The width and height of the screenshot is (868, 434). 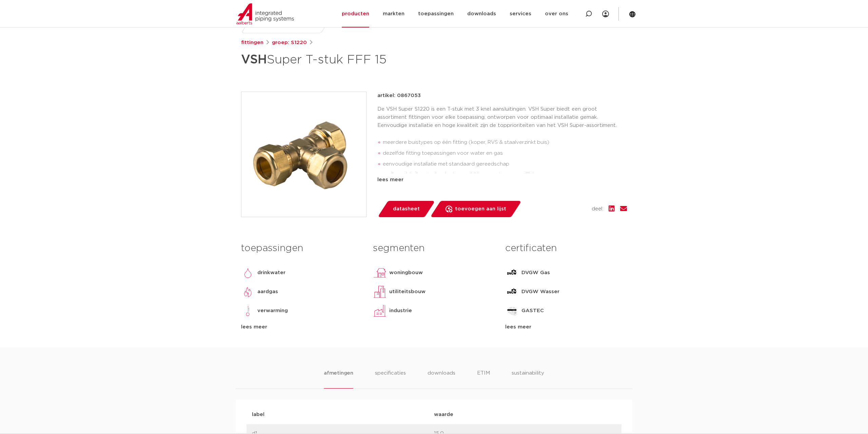 I want to click on p: artikel: 0867053, so click(x=399, y=95).